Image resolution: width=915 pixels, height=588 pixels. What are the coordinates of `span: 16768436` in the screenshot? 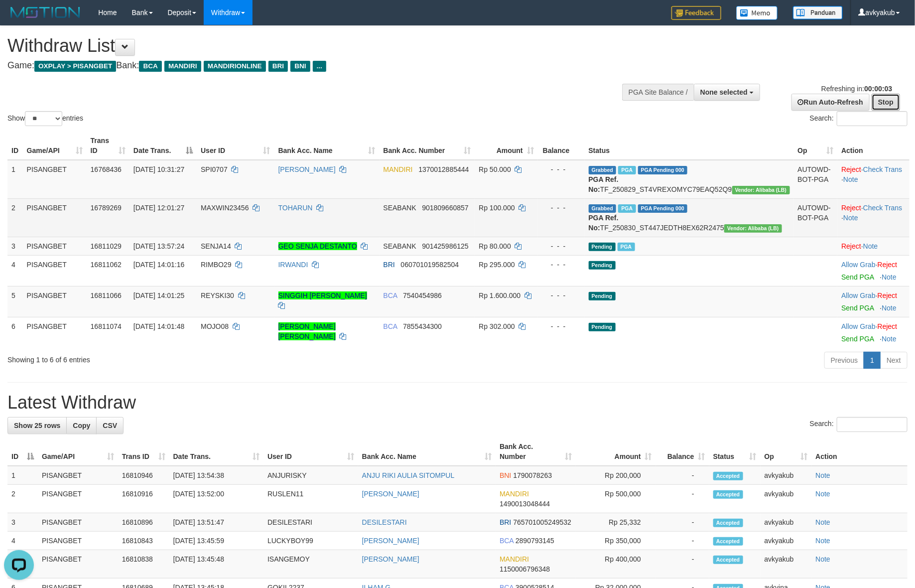 It's located at (106, 169).